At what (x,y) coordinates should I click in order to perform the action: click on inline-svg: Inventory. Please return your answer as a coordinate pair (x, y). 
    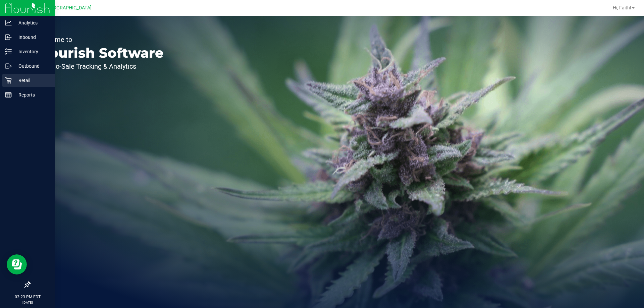
    Looking at the image, I should click on (9, 51).